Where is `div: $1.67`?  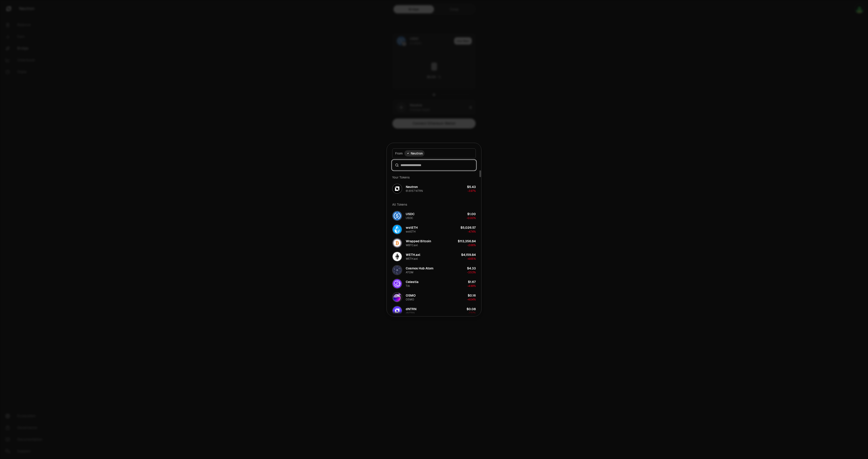
div: $1.67 is located at coordinates (472, 281).